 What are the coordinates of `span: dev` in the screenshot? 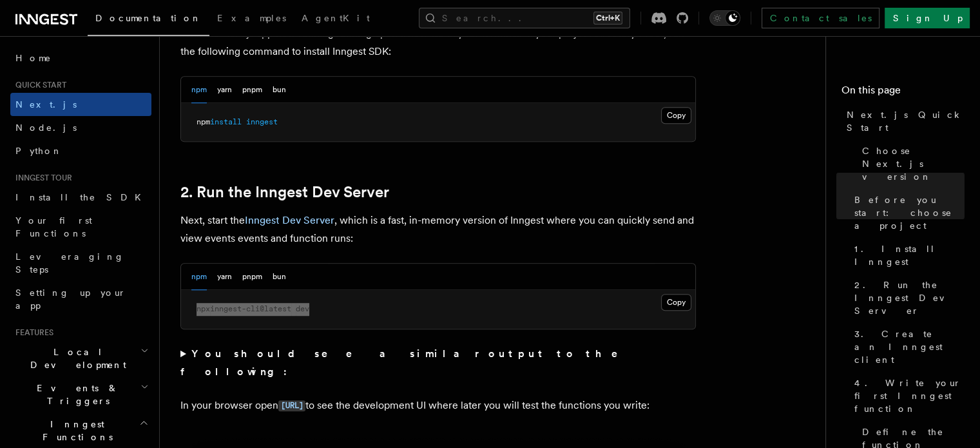 It's located at (302, 309).